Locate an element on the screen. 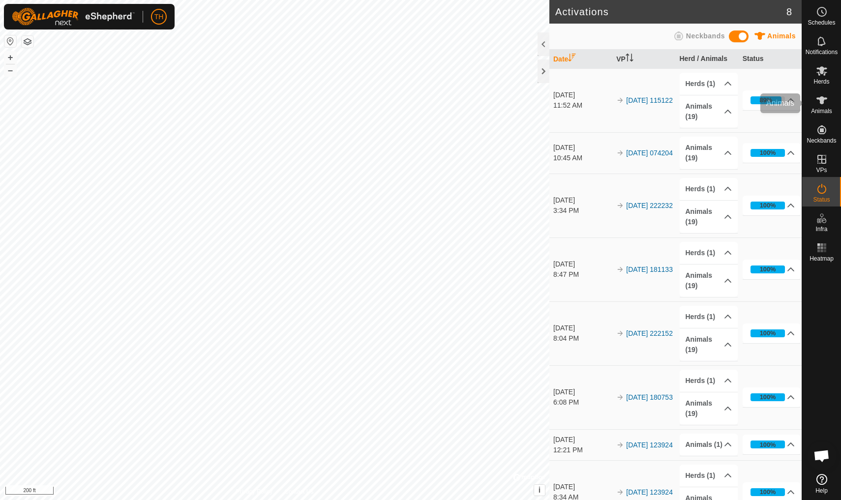 The image size is (841, 500). div: 3:34 PM is located at coordinates (583, 211).